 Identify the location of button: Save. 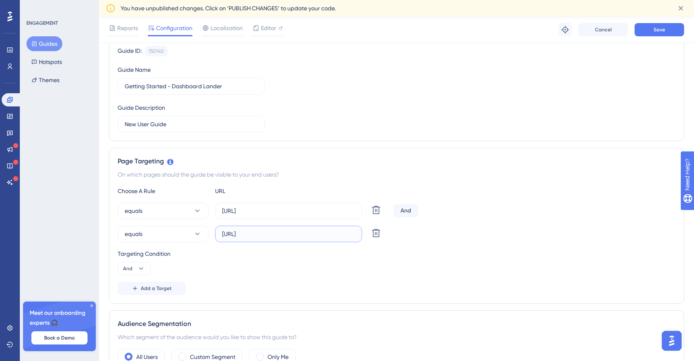
(660, 30).